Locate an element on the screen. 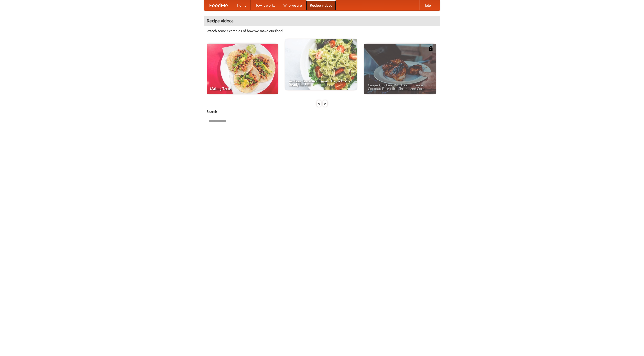 The image size is (644, 356). a: Who we are is located at coordinates (293, 5).